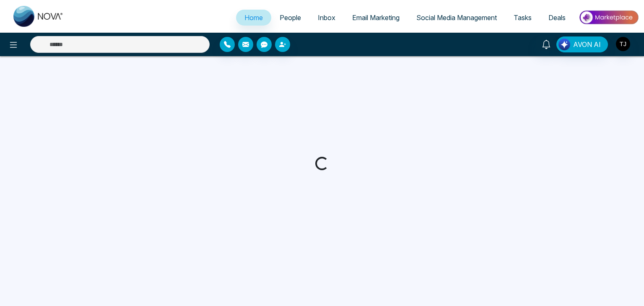 The image size is (644, 306). What do you see at coordinates (523, 18) in the screenshot?
I see `span: Tasks` at bounding box center [523, 18].